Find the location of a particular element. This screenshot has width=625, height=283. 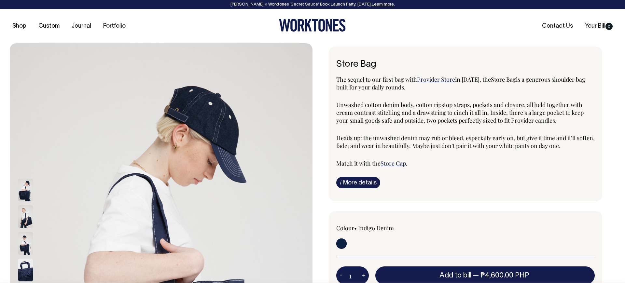

span: Provider Store is located at coordinates (436, 79).